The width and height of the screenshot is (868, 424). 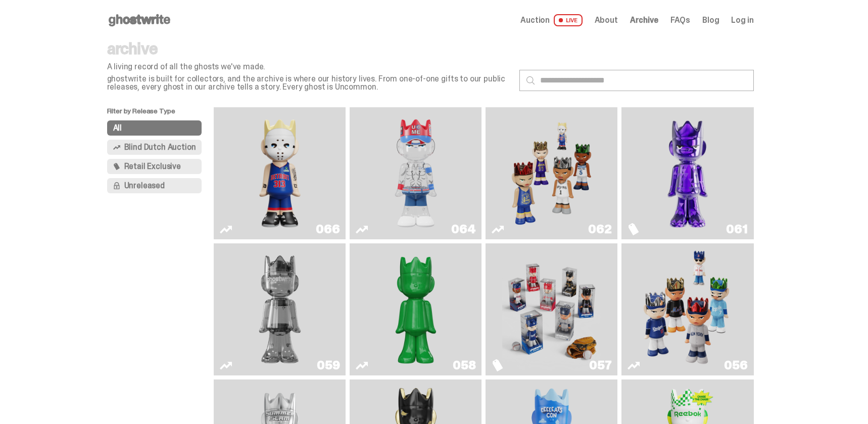 What do you see at coordinates (551, 20) in the screenshot?
I see `a: Auction LIVE` at bounding box center [551, 20].